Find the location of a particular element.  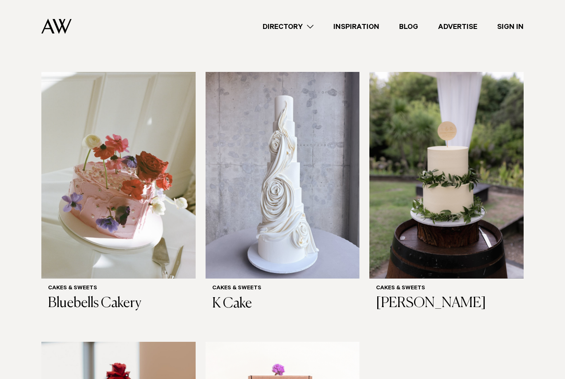

img: Auckland Weddings Cakes & Sweets | Jenna Maree Cakes is located at coordinates (446, 175).